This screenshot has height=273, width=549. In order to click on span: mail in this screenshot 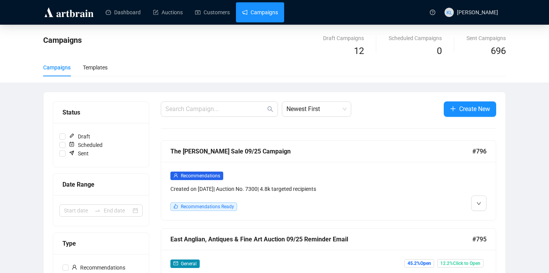, I will do `click(176, 263)`.